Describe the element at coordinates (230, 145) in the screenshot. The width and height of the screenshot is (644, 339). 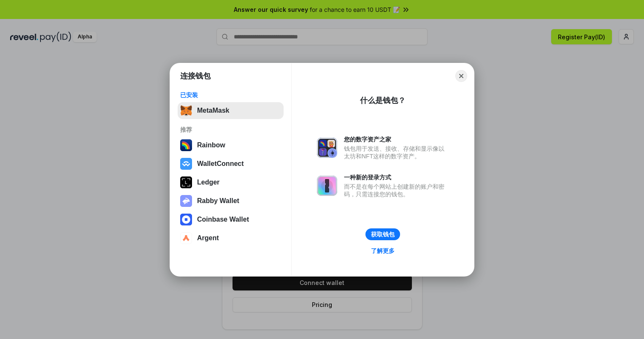
I see `button: Rainbow` at that location.